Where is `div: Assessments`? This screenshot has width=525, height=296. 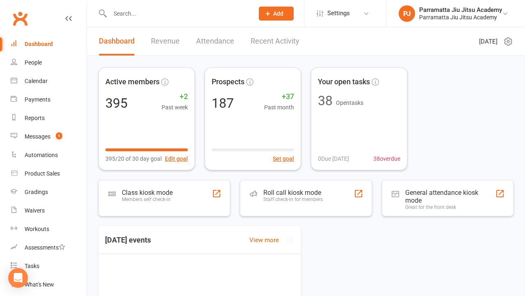 div: Assessments is located at coordinates (45, 247).